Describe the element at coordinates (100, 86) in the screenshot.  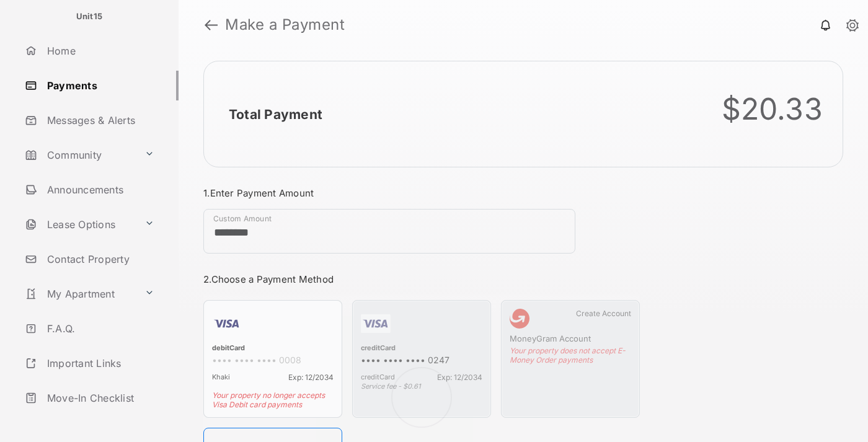
I see `a: Payments` at that location.